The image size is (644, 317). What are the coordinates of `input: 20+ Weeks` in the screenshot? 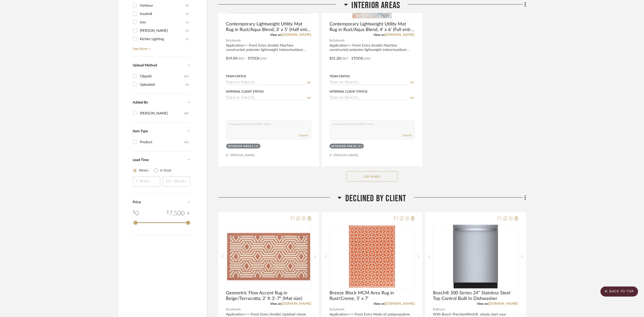 It's located at (176, 182).